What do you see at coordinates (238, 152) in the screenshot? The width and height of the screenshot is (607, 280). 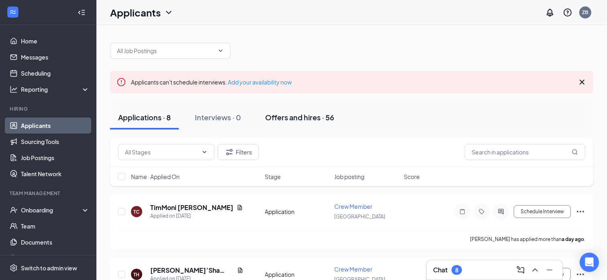 I see `button: Filter Filters` at bounding box center [238, 152].